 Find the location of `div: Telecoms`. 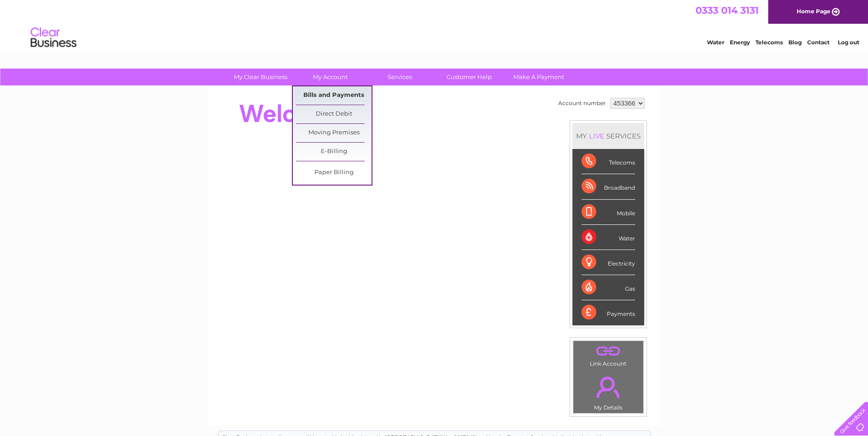

div: Telecoms is located at coordinates (608, 162).